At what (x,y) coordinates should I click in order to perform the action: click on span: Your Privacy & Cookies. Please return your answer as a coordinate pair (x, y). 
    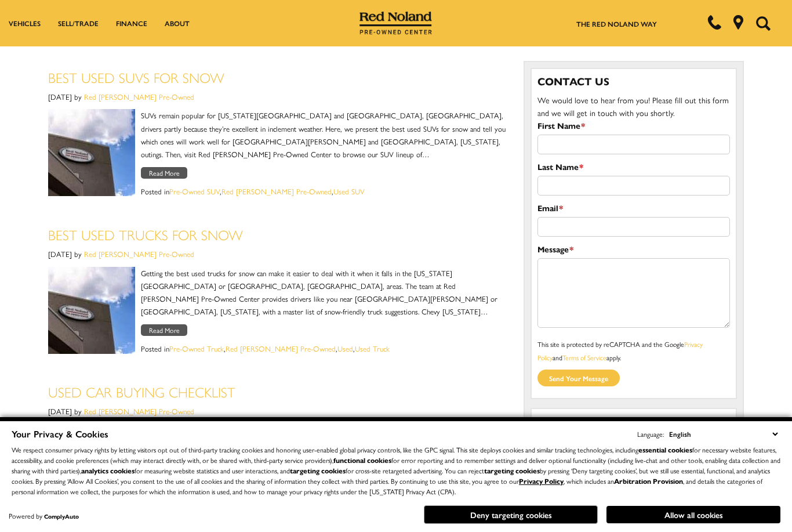
    Looking at the image, I should click on (60, 434).